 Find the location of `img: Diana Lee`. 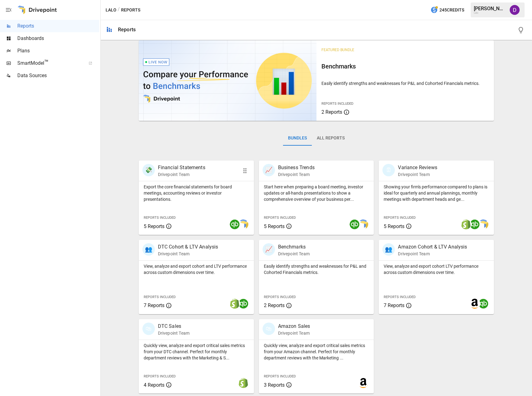

img: Diana Lee is located at coordinates (515, 10).